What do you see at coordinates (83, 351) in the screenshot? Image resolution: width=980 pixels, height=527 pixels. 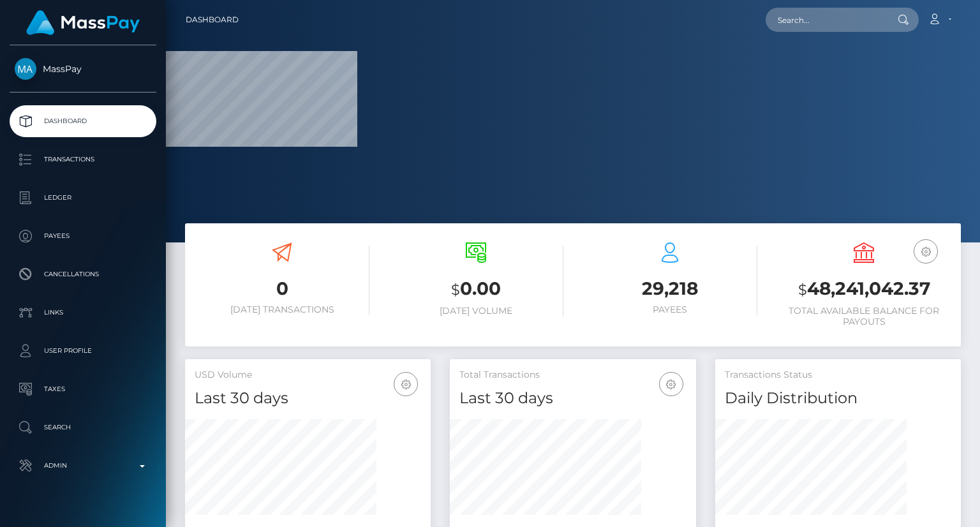 I see `a: User Profile` at bounding box center [83, 351].